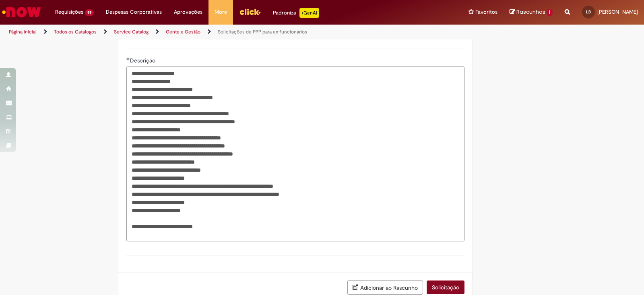 The width and height of the screenshot is (644, 295). I want to click on span: More, so click(220, 12).